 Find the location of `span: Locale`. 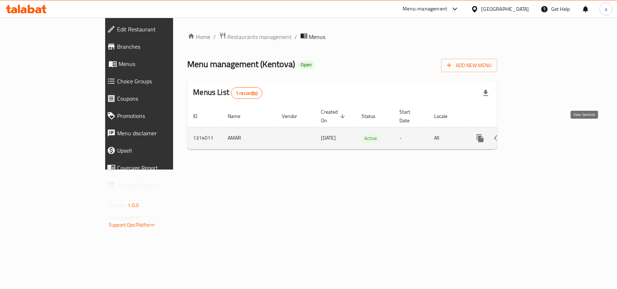

span: Locale is located at coordinates (446, 116).